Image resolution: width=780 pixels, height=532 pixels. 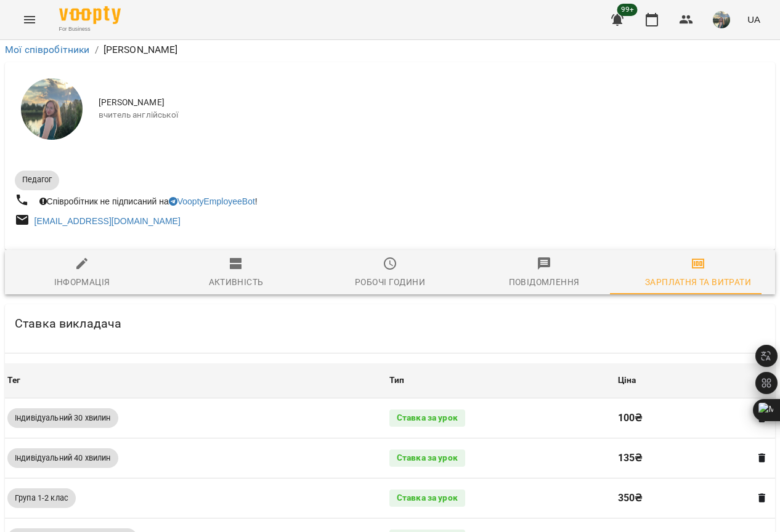 I want to click on img: 3ee4fd3f6459422412234092ea5b7c8e.jpg, so click(x=722, y=19).